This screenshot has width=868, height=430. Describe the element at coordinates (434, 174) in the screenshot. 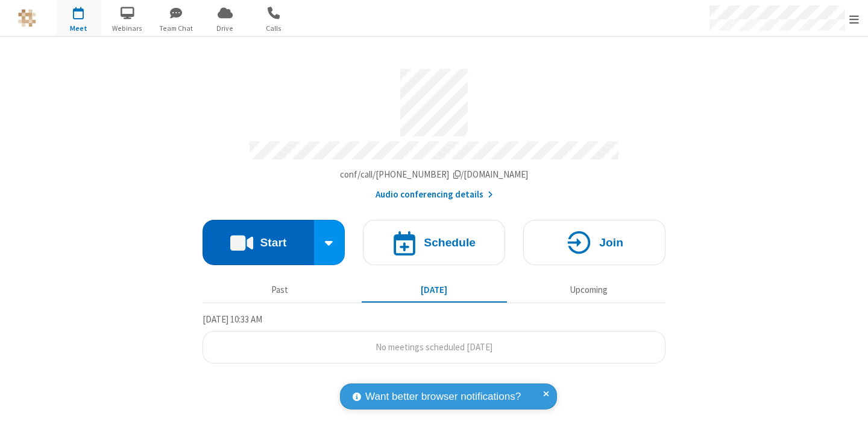

I see `button: Copy my meeting room linkCopy my meeting room link` at that location.